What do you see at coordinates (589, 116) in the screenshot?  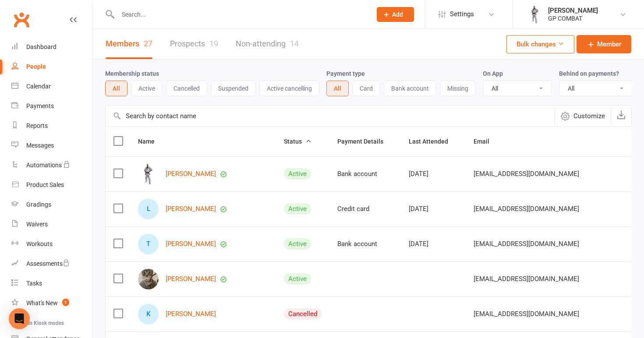 I see `span: Customize` at bounding box center [589, 116].